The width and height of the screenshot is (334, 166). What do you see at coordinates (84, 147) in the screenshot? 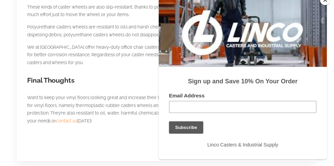
I see `span: Linco Casters & Industrial Supply` at bounding box center [84, 147].